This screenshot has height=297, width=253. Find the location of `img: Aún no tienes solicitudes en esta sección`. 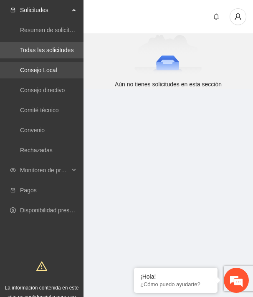

img: Aún no tienes solicitudes en esta sección is located at coordinates (168, 56).